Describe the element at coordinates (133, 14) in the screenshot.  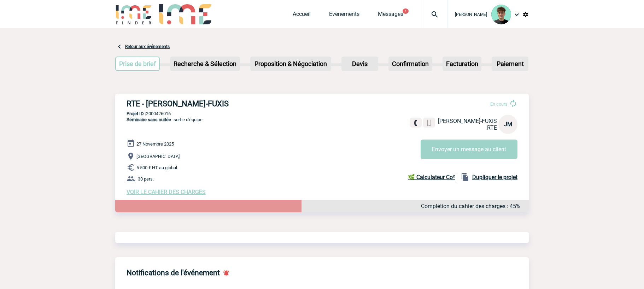
I see `img: IME-Finder` at that location.